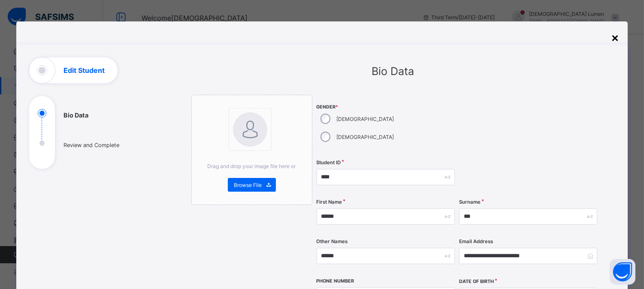 The image size is (644, 289). Describe the element at coordinates (329, 162) in the screenshot. I see `label: Student ID` at that location.